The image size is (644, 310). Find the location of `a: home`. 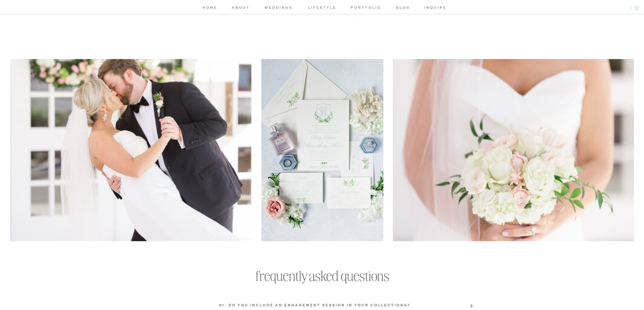

a: home is located at coordinates (210, 8).